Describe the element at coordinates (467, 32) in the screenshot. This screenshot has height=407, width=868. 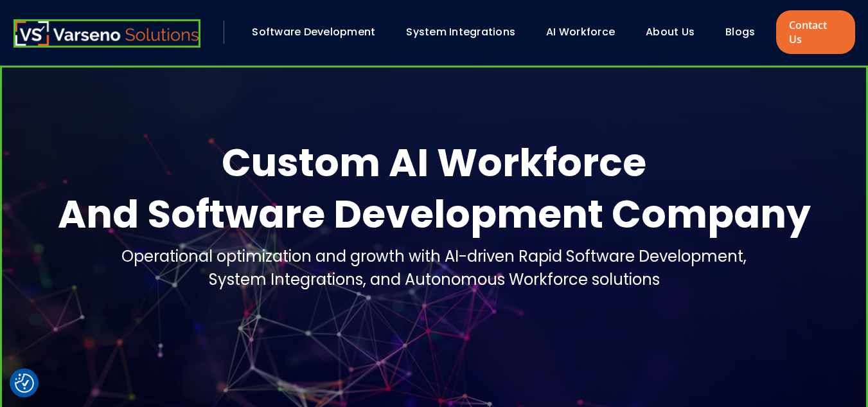
I see `div: System Integrations` at that location.